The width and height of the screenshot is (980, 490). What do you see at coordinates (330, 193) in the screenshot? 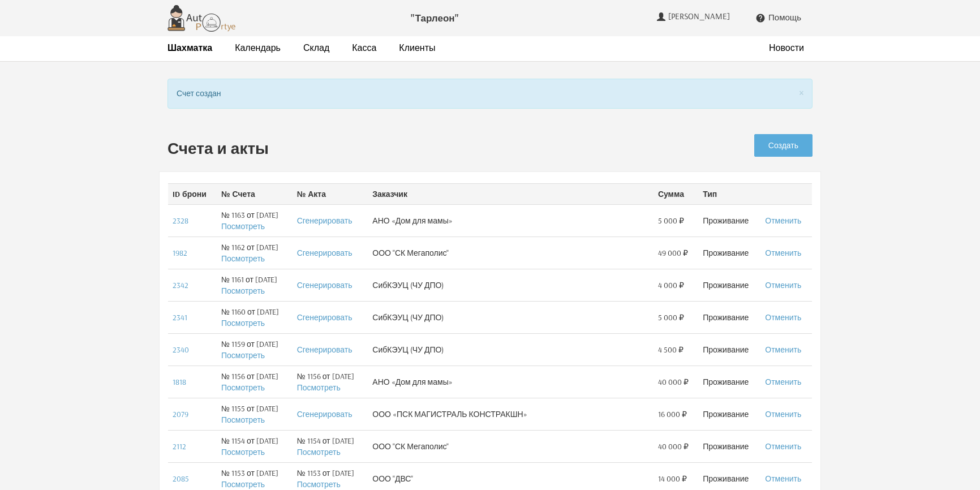
I see `th: № Акта` at bounding box center [330, 193].